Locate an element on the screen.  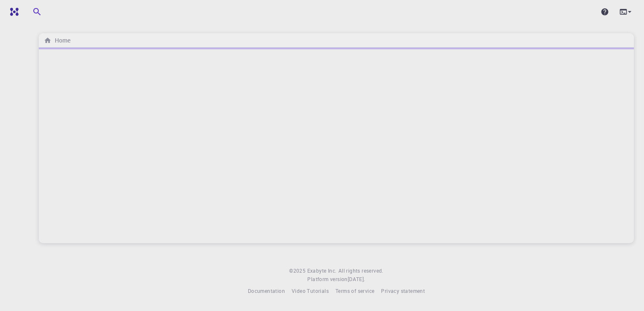
a: Video Tutorials is located at coordinates (310, 291).